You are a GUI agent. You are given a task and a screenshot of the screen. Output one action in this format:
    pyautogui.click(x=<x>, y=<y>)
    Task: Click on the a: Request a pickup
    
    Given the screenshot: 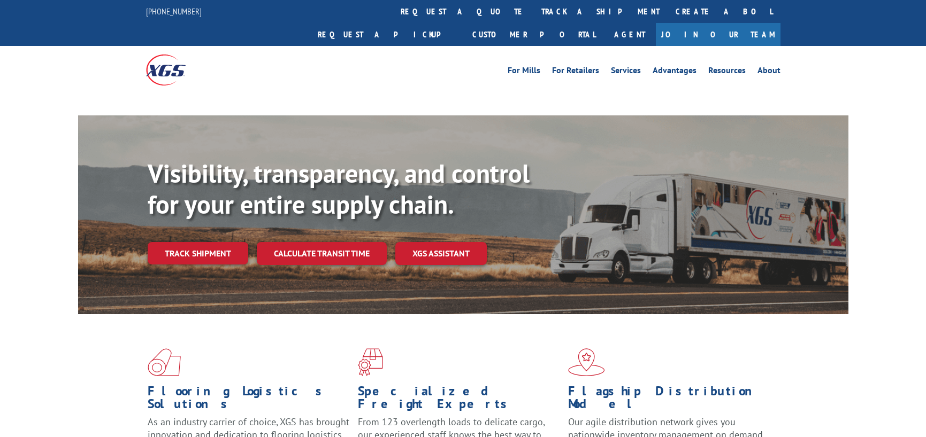 What is the action you would take?
    pyautogui.click(x=387, y=34)
    